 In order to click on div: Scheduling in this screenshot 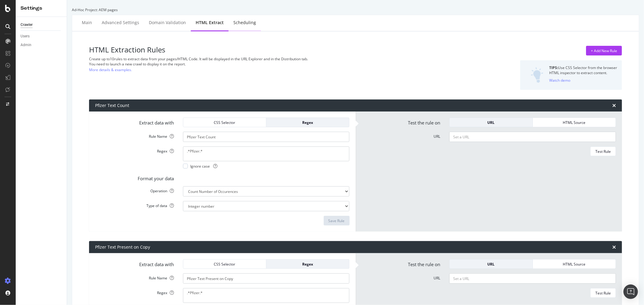, I will do `click(244, 23)`.